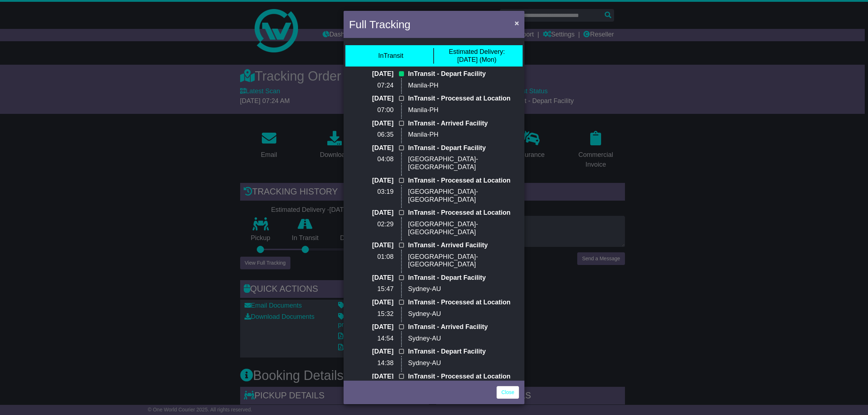  I want to click on button: Close, so click(517, 22).